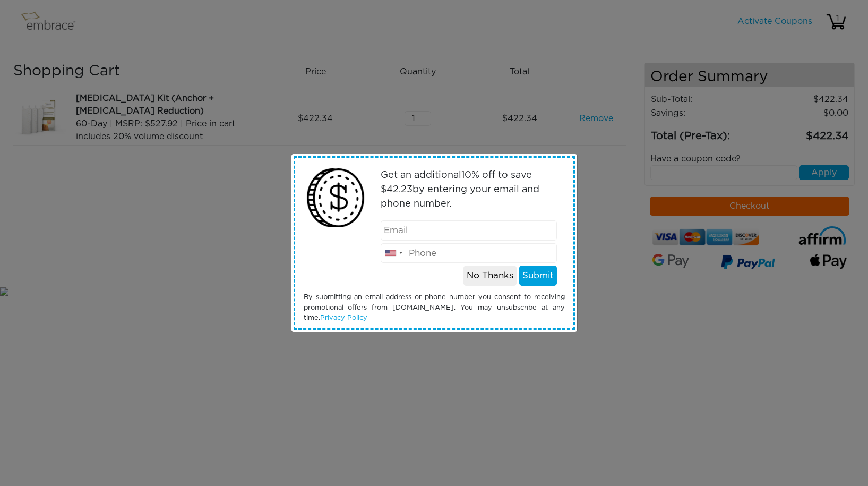 The height and width of the screenshot is (486, 868). I want to click on input: Phone, so click(469, 254).